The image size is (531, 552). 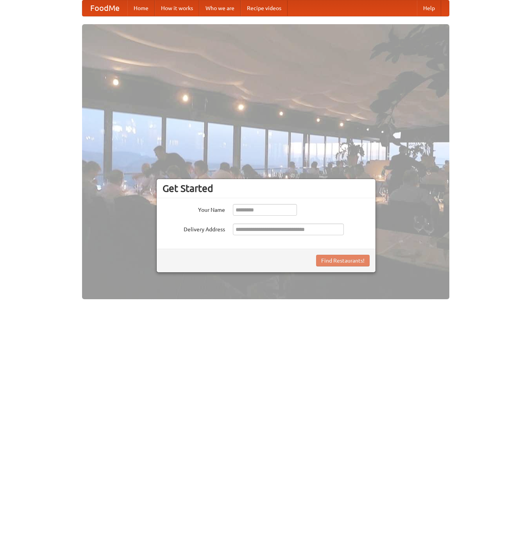 What do you see at coordinates (105, 8) in the screenshot?
I see `a: FoodMe` at bounding box center [105, 8].